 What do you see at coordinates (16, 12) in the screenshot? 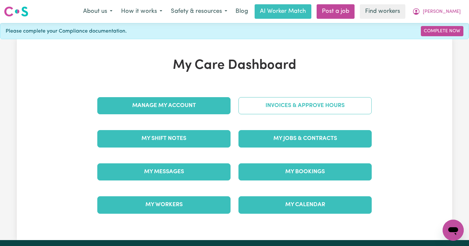
I see `a: Careseekers logo` at bounding box center [16, 12].